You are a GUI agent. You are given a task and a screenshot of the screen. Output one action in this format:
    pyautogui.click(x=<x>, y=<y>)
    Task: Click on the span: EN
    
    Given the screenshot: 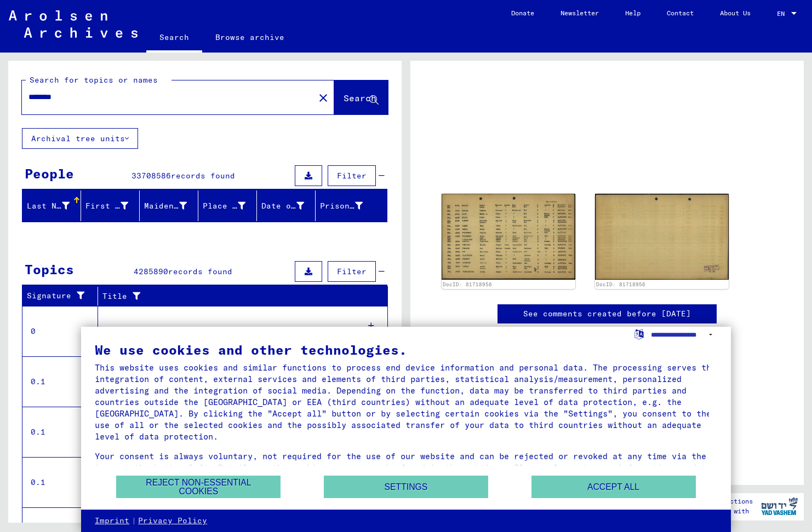 What is the action you would take?
    pyautogui.click(x=783, y=13)
    